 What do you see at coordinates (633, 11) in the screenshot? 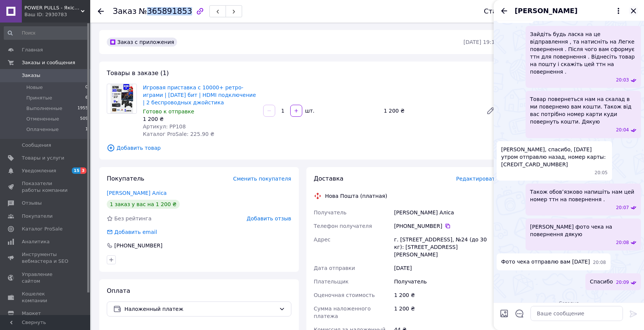
I see `button: Закрыть` at bounding box center [633, 11].